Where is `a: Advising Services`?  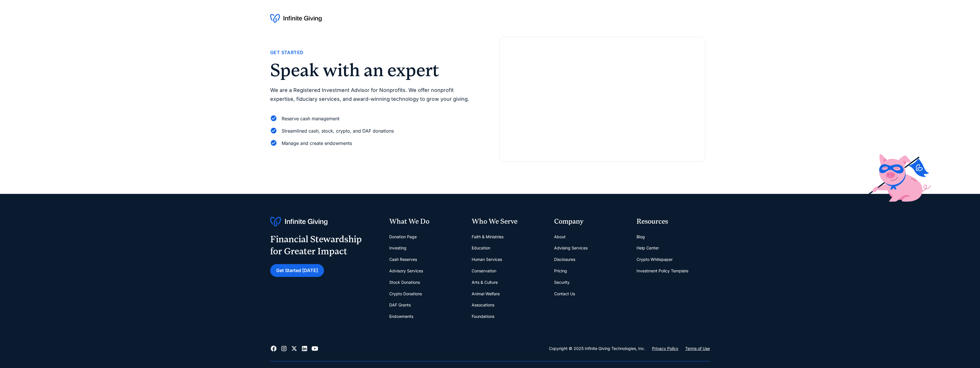 a: Advising Services is located at coordinates (571, 248).